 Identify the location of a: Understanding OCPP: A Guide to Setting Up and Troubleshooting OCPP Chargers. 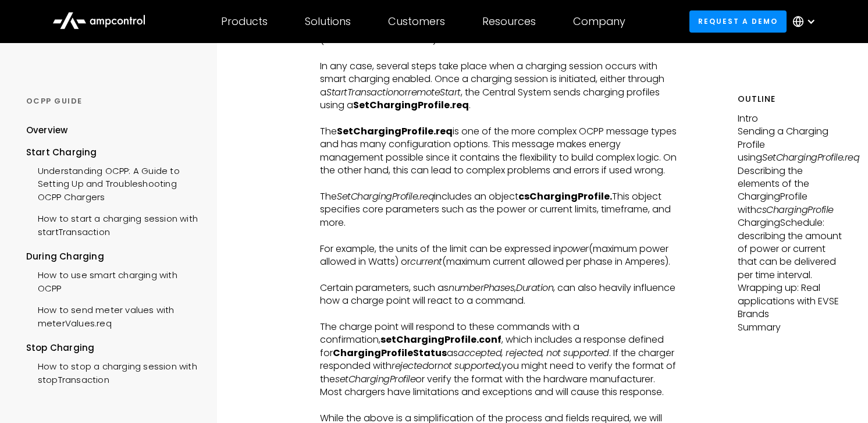
(113, 183).